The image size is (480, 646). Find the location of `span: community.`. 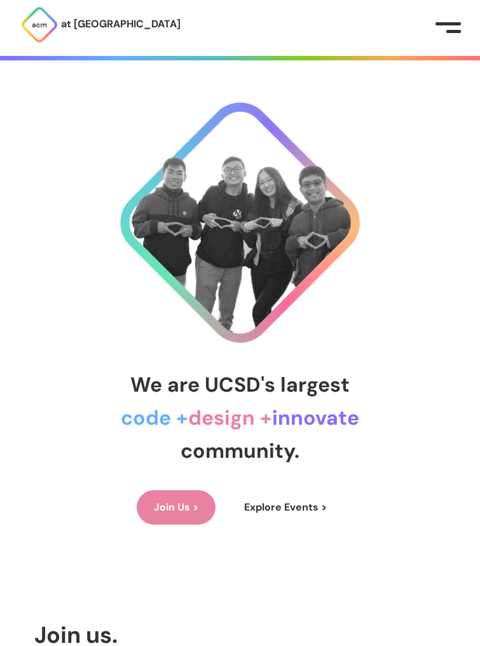

span: community. is located at coordinates (240, 451).